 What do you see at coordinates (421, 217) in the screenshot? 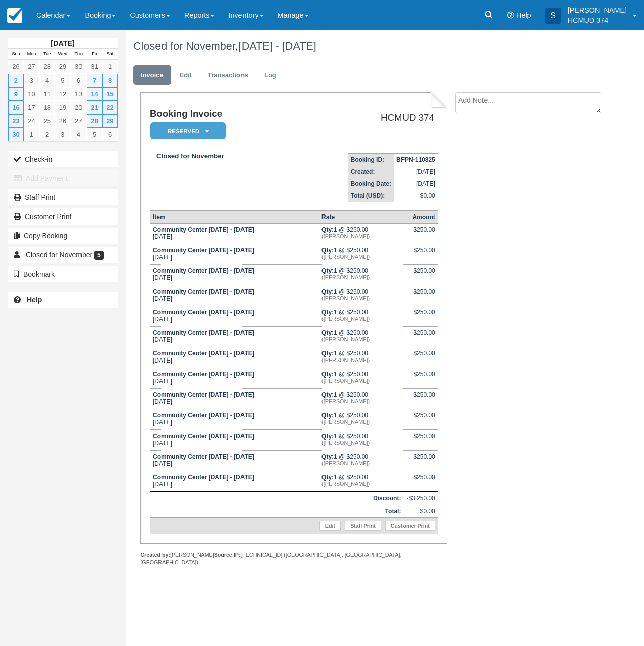
I see `th: Amount` at bounding box center [421, 217].